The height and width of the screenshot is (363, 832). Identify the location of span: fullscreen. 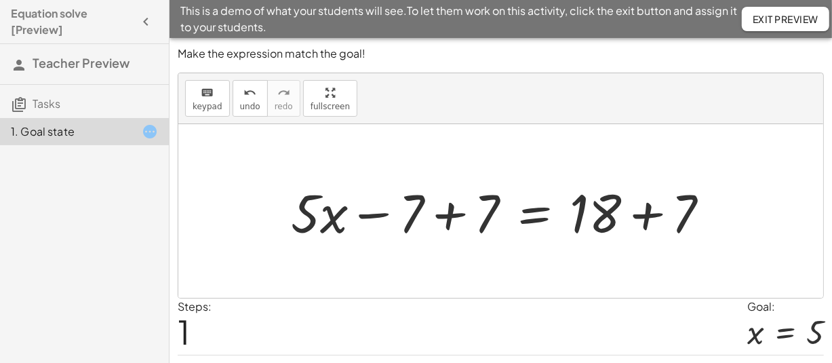
(330, 106).